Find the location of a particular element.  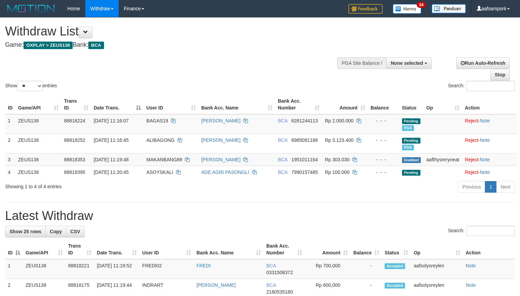

th: Status: activate to sort column ascending is located at coordinates (396, 249).